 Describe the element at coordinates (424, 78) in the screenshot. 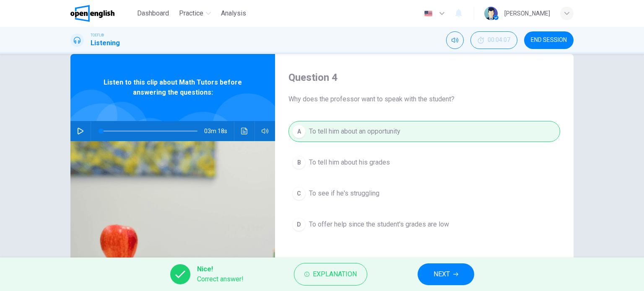

I see `h4: Question 4` at that location.